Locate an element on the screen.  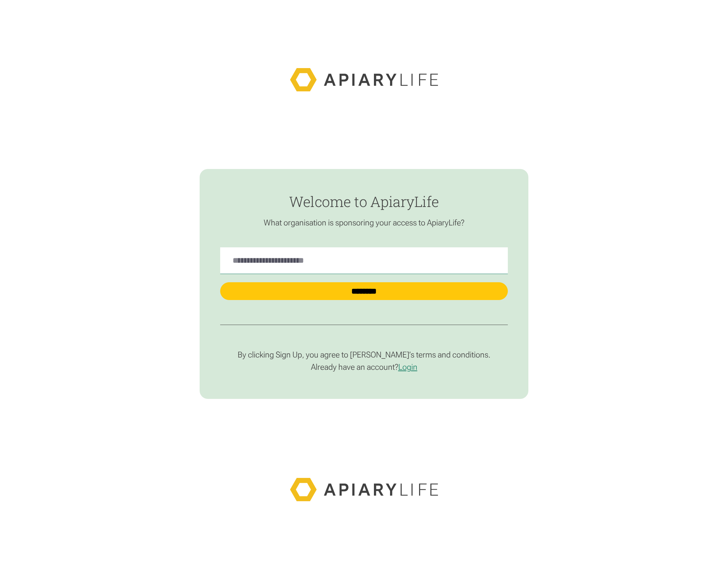
p: What organisation is sponsoring your access to ApiaryLife? is located at coordinates (364, 223).